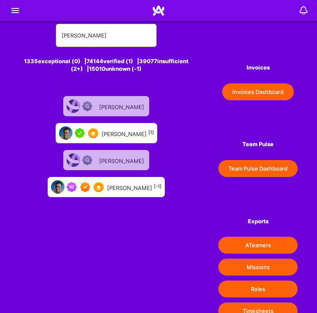 The image size is (317, 313). I want to click on div: 1335 exceptional (0) | 74144 verified (1) | 39077 insufficient (2+) | 15010 unknown (-1), so click(106, 65).